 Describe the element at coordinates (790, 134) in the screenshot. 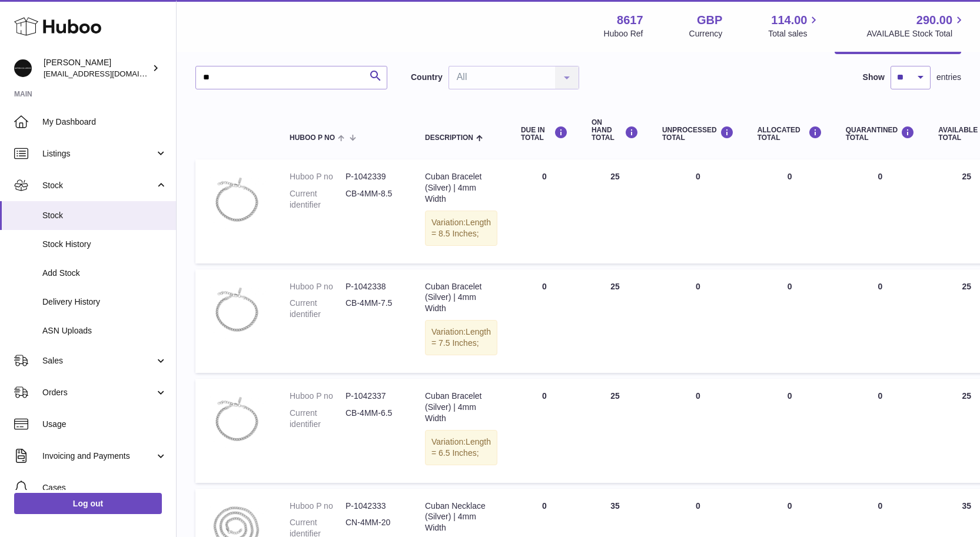

I see `div: ALLOCATED Total` at that location.